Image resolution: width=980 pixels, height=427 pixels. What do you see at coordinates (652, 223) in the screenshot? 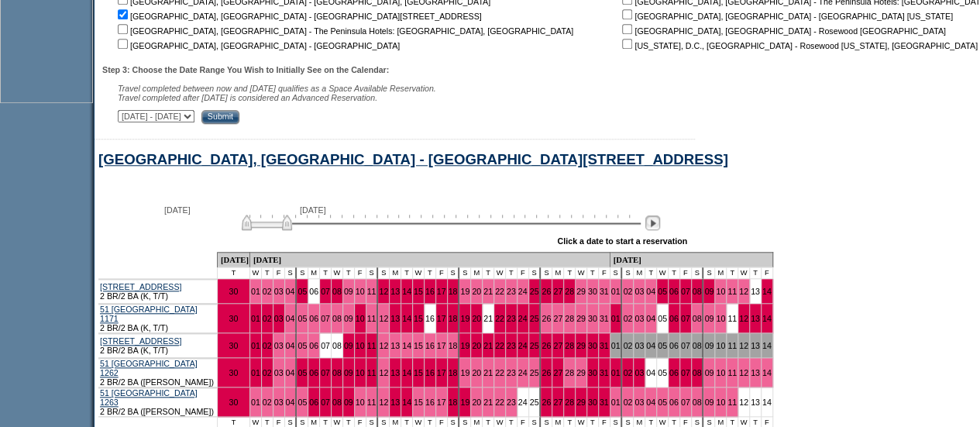
I see `img: Next` at bounding box center [652, 223].